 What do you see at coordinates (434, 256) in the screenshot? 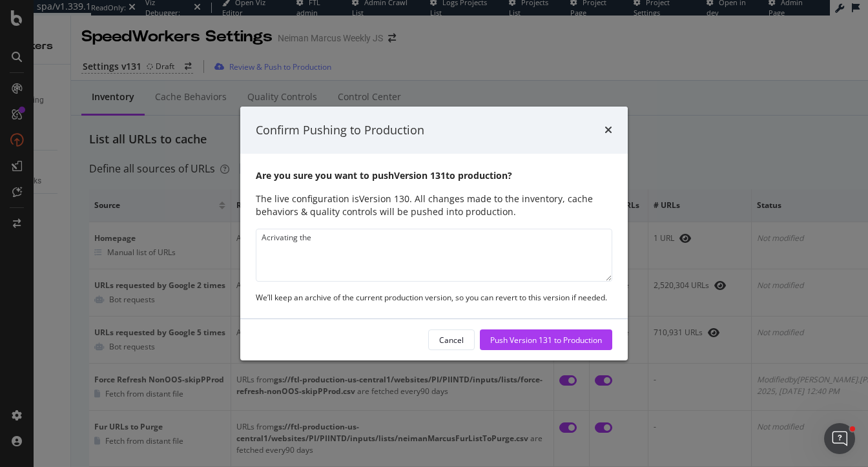
I see `textarea: Acrivating the` at bounding box center [434, 256].